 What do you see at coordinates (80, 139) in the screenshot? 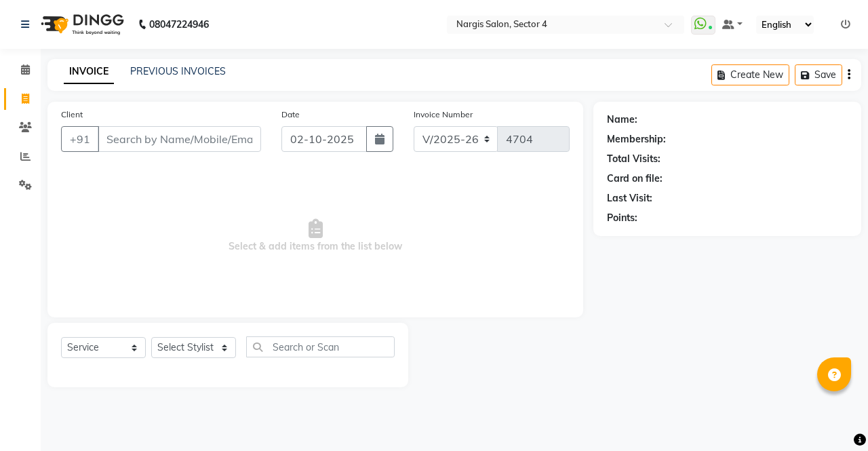
I see `button: +91` at bounding box center [80, 139].